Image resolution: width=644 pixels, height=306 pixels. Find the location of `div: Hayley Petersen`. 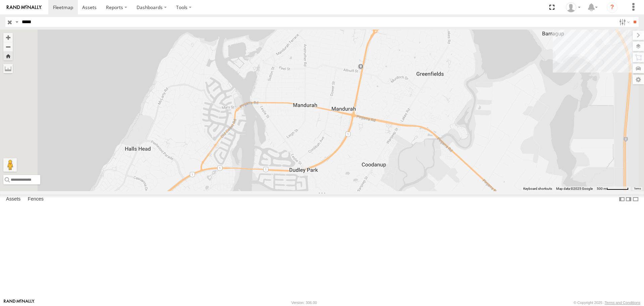

div: Hayley Petersen is located at coordinates (573, 7).